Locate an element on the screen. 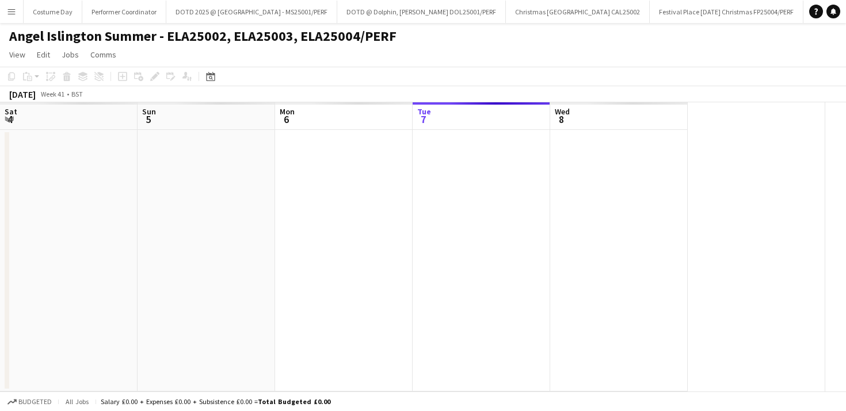 The height and width of the screenshot is (411, 846). button: Budgeted is located at coordinates (29, 402).